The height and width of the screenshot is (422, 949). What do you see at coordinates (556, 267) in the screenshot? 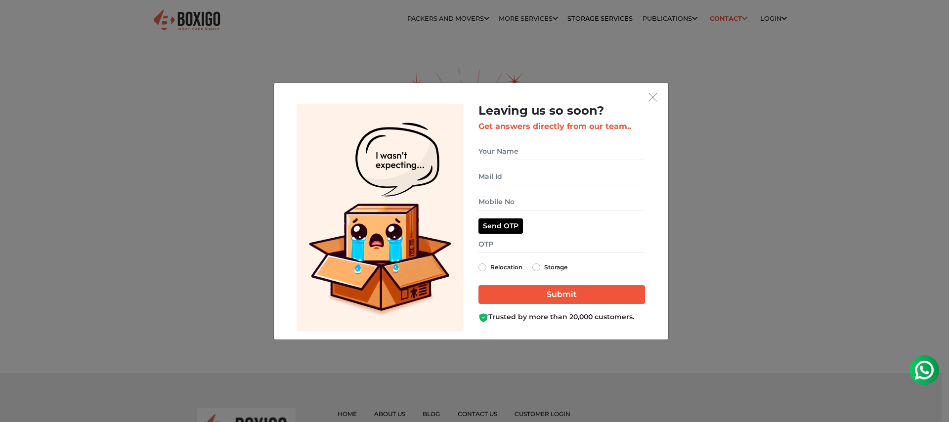
I see `label: Storage` at bounding box center [556, 267].